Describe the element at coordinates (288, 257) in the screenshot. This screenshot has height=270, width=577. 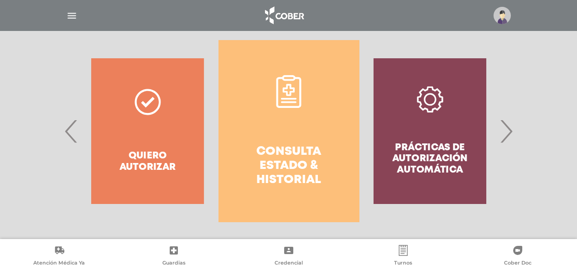
I see `a: Credencial` at that location.